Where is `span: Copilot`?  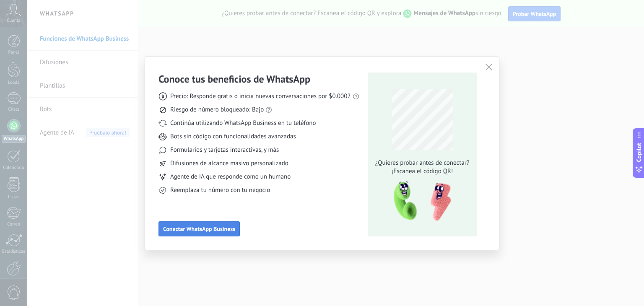 span: Copilot is located at coordinates (639, 153).